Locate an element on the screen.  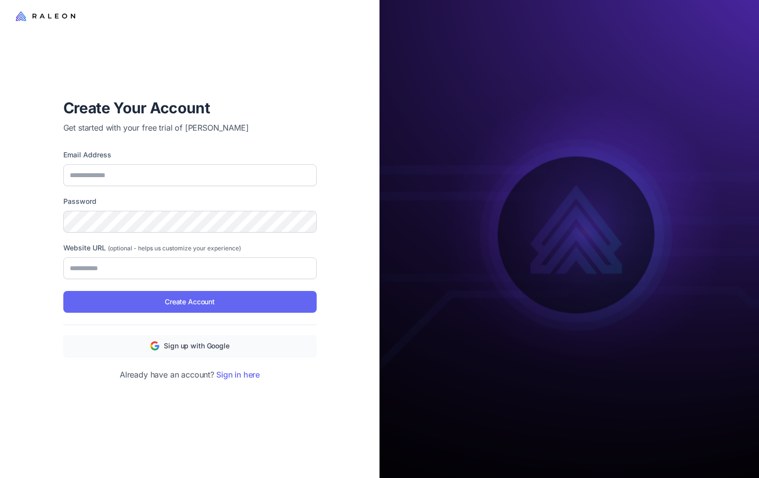
button: Sign up with Google is located at coordinates (190, 346).